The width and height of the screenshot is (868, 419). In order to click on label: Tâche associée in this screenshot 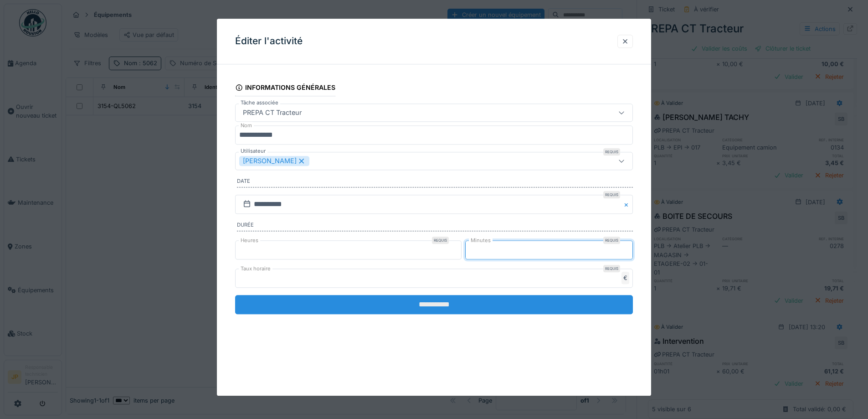, I will do `click(259, 103)`.